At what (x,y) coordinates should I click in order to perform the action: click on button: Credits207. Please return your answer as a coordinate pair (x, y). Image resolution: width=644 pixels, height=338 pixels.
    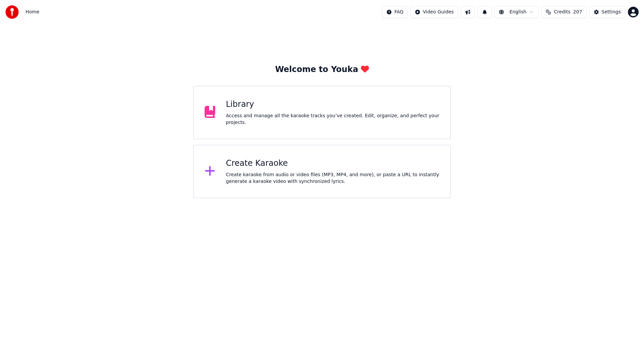
    Looking at the image, I should click on (564, 12).